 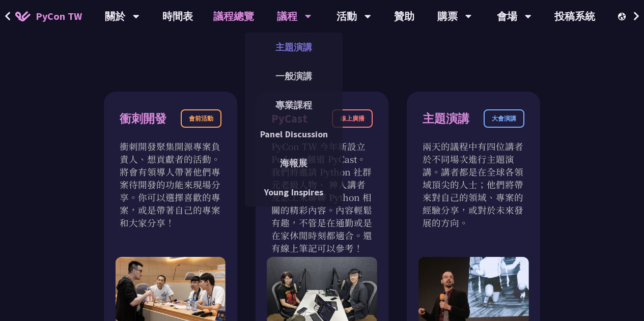 What do you see at coordinates (352, 119) in the screenshot?
I see `div: 線上廣播` at bounding box center [352, 119].